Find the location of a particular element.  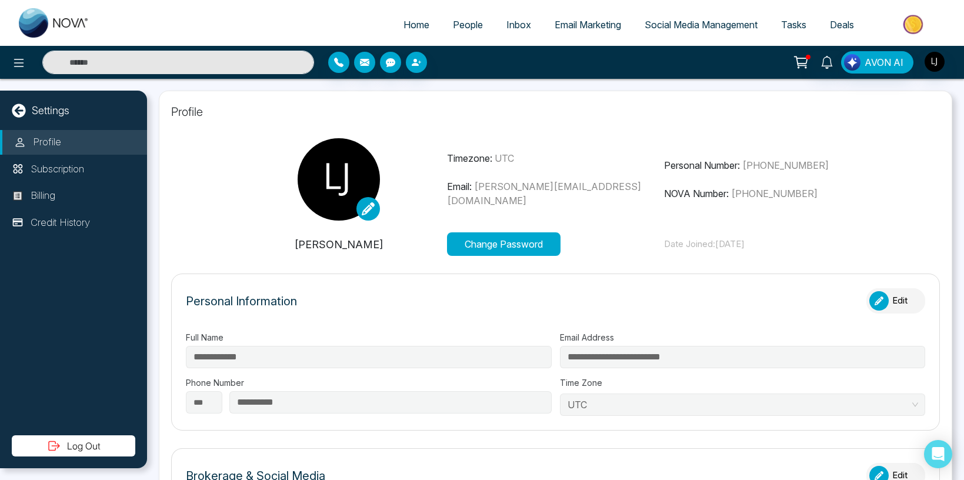

a: Deals is located at coordinates (841, 25).